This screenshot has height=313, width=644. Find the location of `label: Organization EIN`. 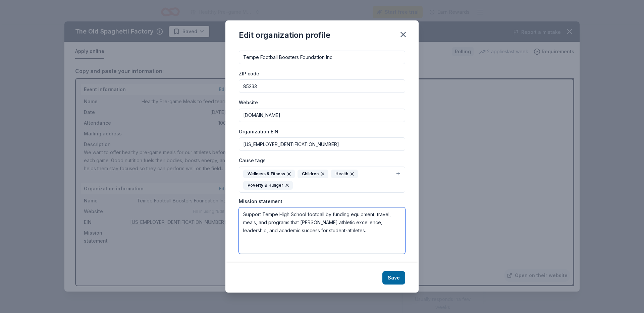

label: Organization EIN is located at coordinates (259, 132).